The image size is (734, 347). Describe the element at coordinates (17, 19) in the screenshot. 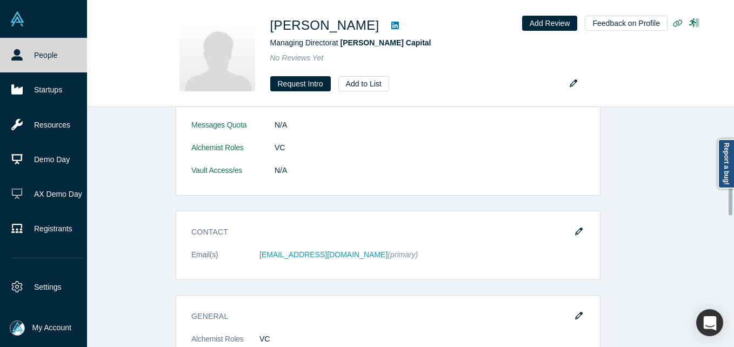

I see `img: Alchemist Vault Logo` at that location.